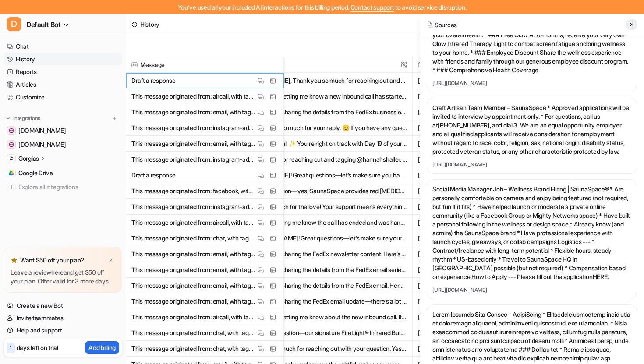 Image resolution: width=644 pixels, height=364 pixels. What do you see at coordinates (63, 97) in the screenshot?
I see `a: Customize` at bounding box center [63, 97].